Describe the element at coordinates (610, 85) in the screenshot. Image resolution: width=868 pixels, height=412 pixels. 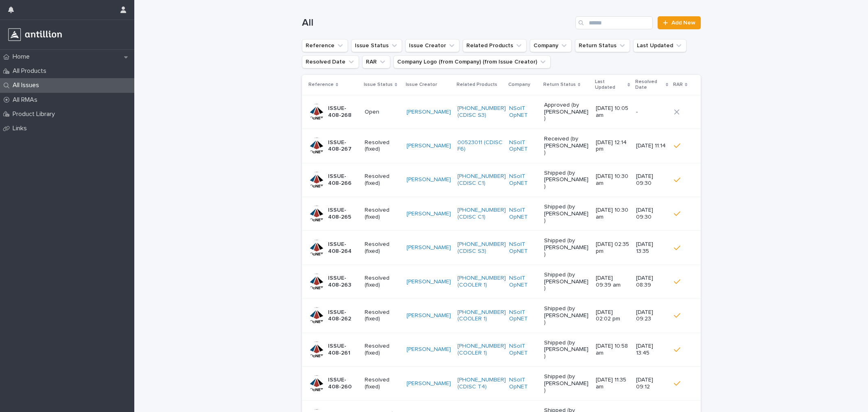
I see `p: Last Updated` at that location.